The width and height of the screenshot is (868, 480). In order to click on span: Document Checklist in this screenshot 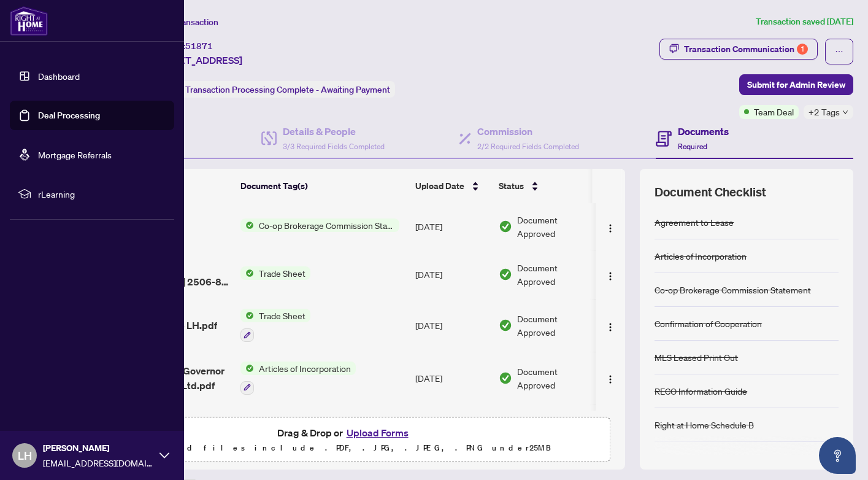, I will do `click(711, 192)`.